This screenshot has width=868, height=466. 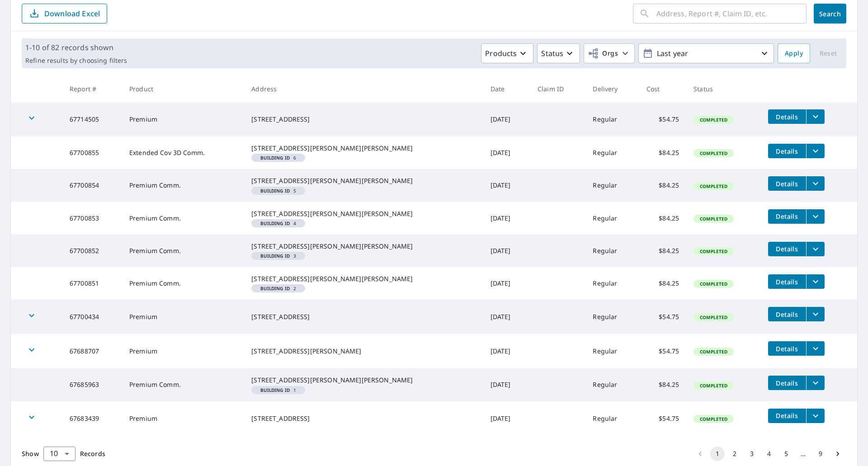 I want to click on p: Refine results by choosing filters, so click(x=76, y=61).